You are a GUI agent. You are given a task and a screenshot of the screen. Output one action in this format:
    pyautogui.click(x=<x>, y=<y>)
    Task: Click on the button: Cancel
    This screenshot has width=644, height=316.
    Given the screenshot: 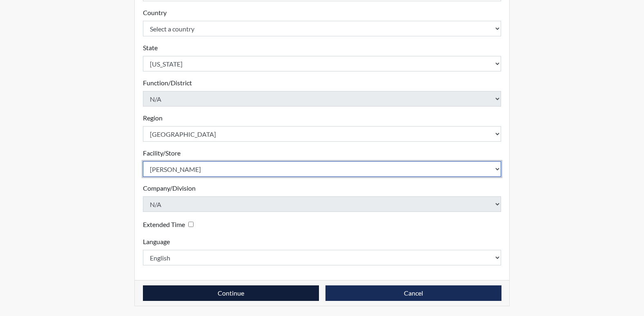 What is the action you would take?
    pyautogui.click(x=414, y=294)
    